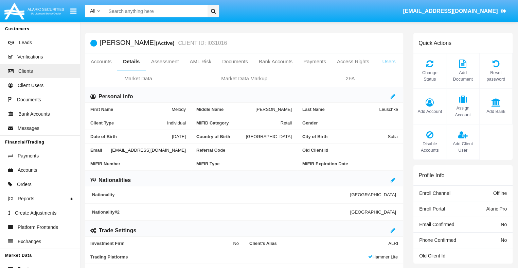 The width and height of the screenshot is (518, 268). What do you see at coordinates (29, 128) in the screenshot?
I see `span: Messages` at bounding box center [29, 128].